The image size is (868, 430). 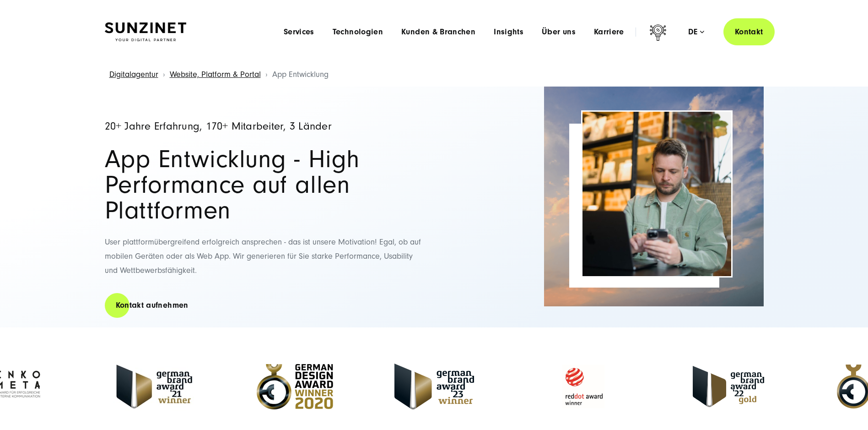 What do you see at coordinates (729, 386) in the screenshot?
I see `img: Full Service Digitalagentur - German Brand Award 2022 Gold` at bounding box center [729, 386].